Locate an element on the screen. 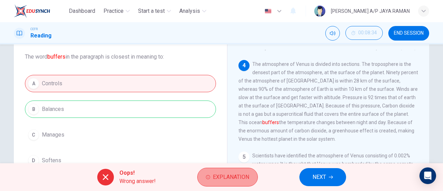 The width and height of the screenshot is (443, 191). h1: Reading is located at coordinates (41, 36).